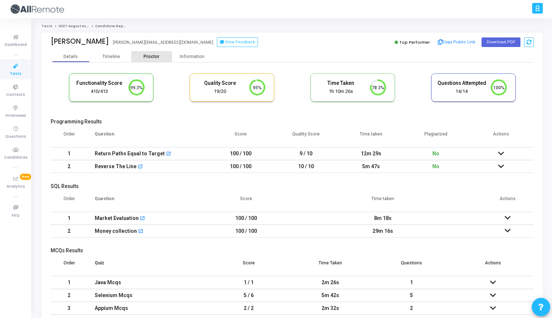  Describe the element at coordinates (292, 122) in the screenshot. I see `h5: Programming Results` at that location.